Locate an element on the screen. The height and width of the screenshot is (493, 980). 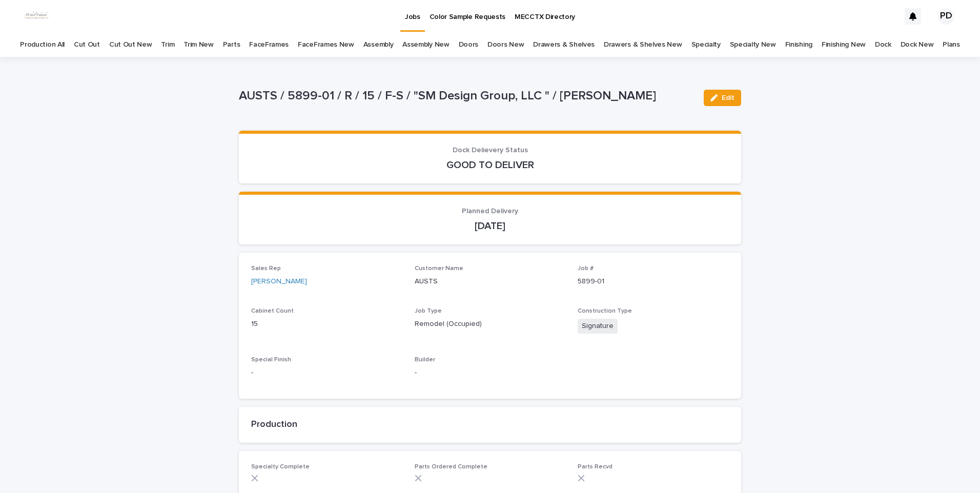
a: Cut Out is located at coordinates (87, 45).